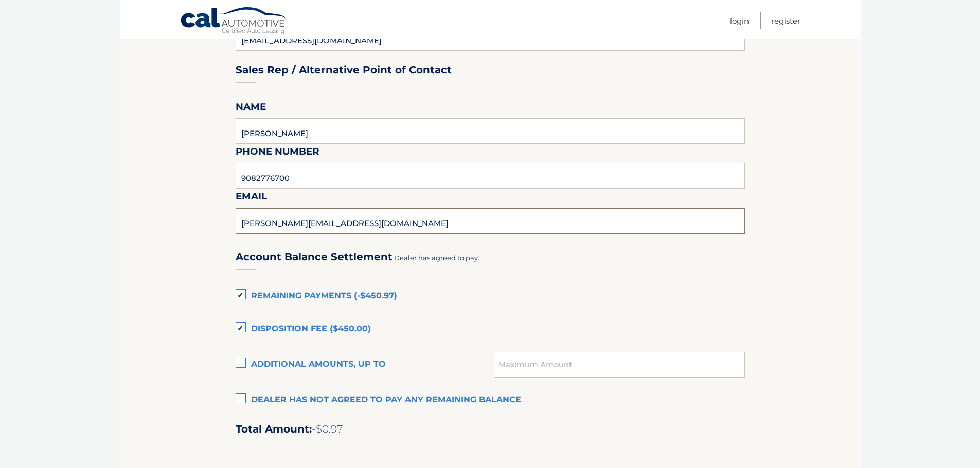 The height and width of the screenshot is (468, 980). Describe the element at coordinates (234, 22) in the screenshot. I see `a: Cal Automotive` at that location.